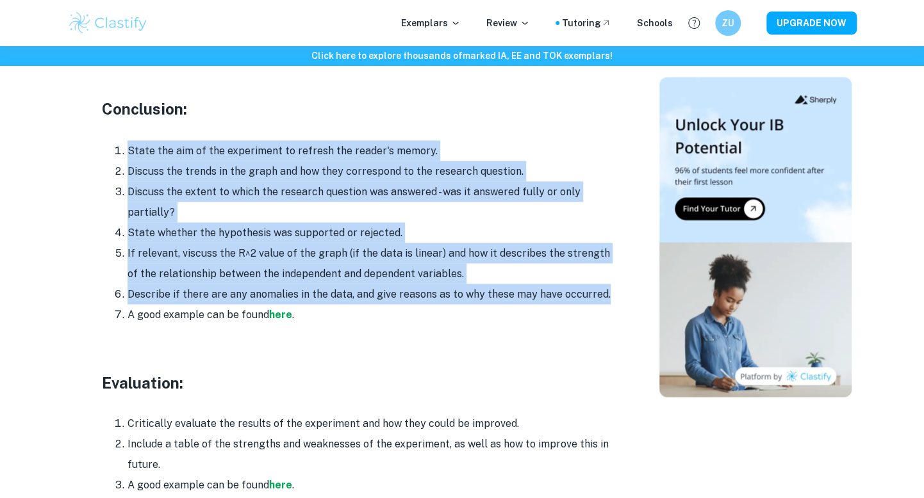 This screenshot has height=498, width=924. I want to click on button: Help and Feedback, so click(694, 23).